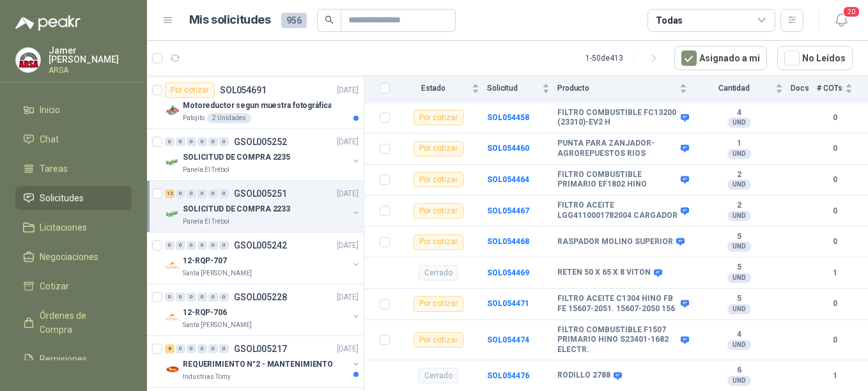 The image size is (868, 391). Describe the element at coordinates (513, 88) in the screenshot. I see `span: Solicitud` at that location.